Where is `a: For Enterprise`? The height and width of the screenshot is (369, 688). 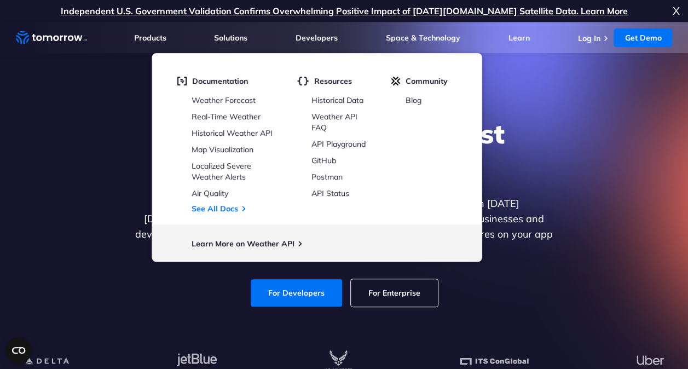
a: For Enterprise is located at coordinates (394, 293).